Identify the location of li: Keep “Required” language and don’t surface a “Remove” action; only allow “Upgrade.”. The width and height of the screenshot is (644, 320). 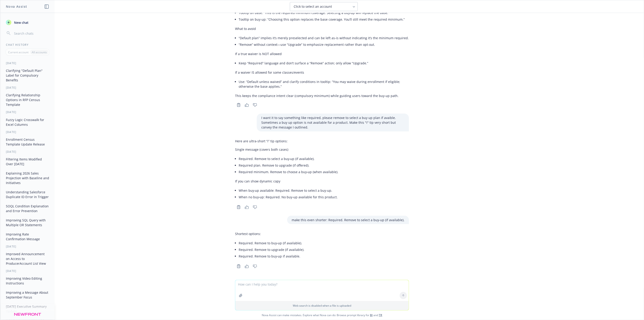
(324, 63).